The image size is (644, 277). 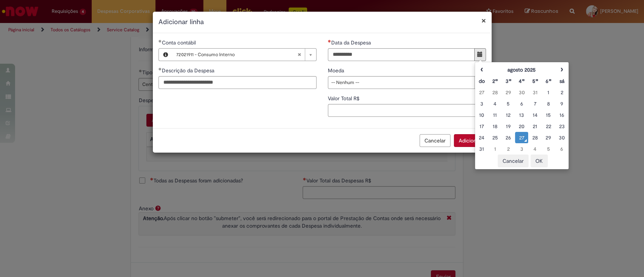 What do you see at coordinates (521, 127) in the screenshot?
I see `div: 20 August 2025 Wednesday` at bounding box center [521, 127].